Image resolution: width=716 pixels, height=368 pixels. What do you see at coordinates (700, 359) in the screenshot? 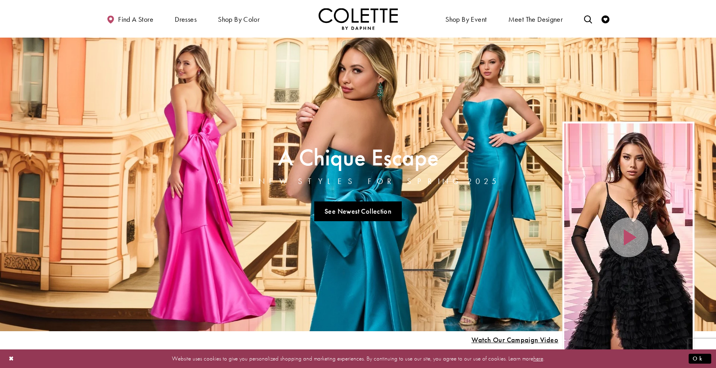
I see `button: Submit Dialog` at bounding box center [700, 359].